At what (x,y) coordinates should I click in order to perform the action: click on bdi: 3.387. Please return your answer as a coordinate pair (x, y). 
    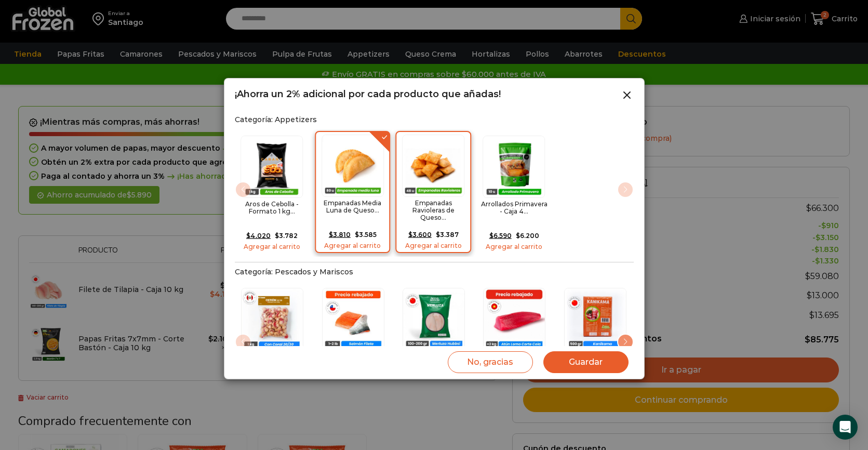
    Looking at the image, I should click on (447, 235).